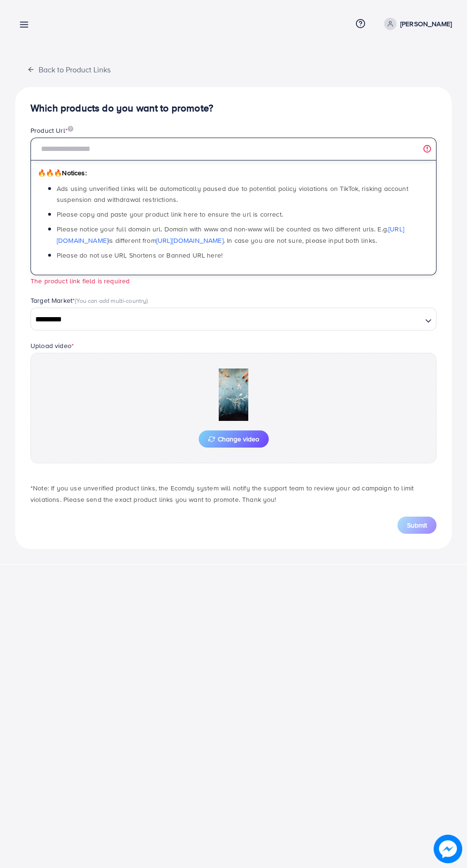  What do you see at coordinates (232, 194) in the screenshot?
I see `span: Ads using unverified links will be automatically paused due to potential policy violations on Tik...` at bounding box center [232, 194].